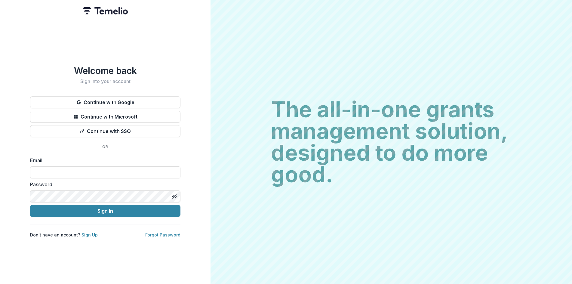 The image size is (572, 284). I want to click on button: Sign In, so click(105, 211).